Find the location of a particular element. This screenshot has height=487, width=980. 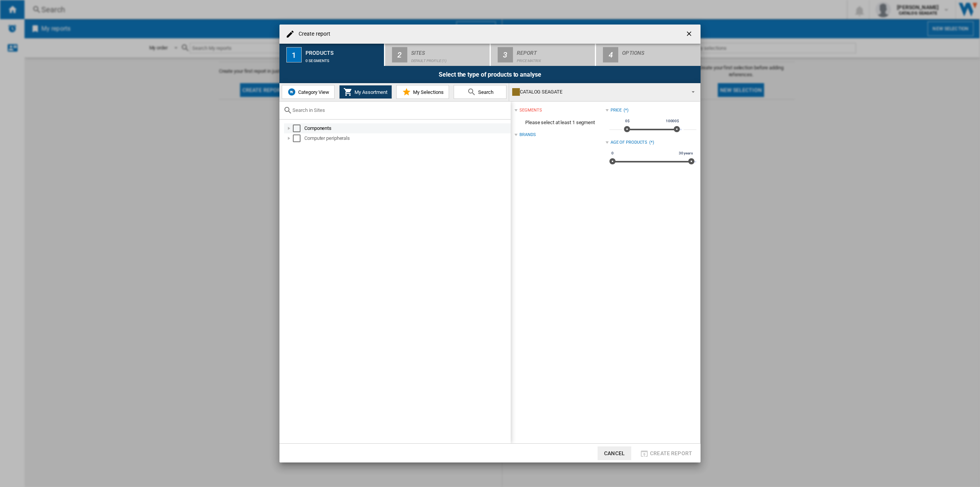

div: Default profile (1) is located at coordinates (449, 59).